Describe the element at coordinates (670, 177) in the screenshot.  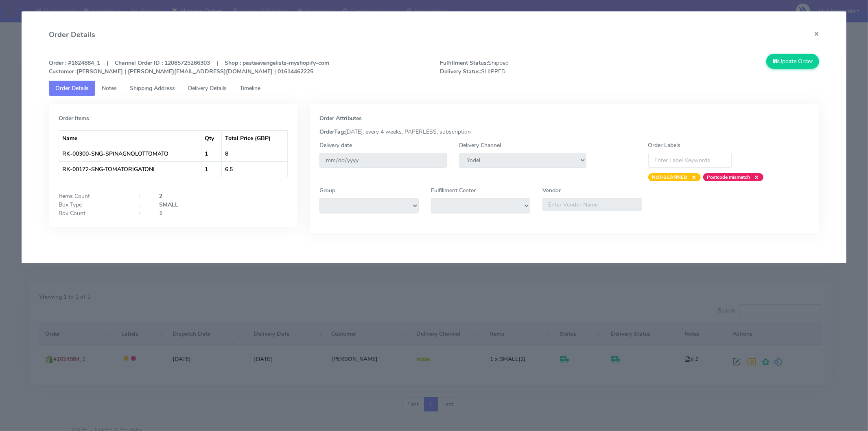
I see `strong: NOT-SCANNED` at that location.